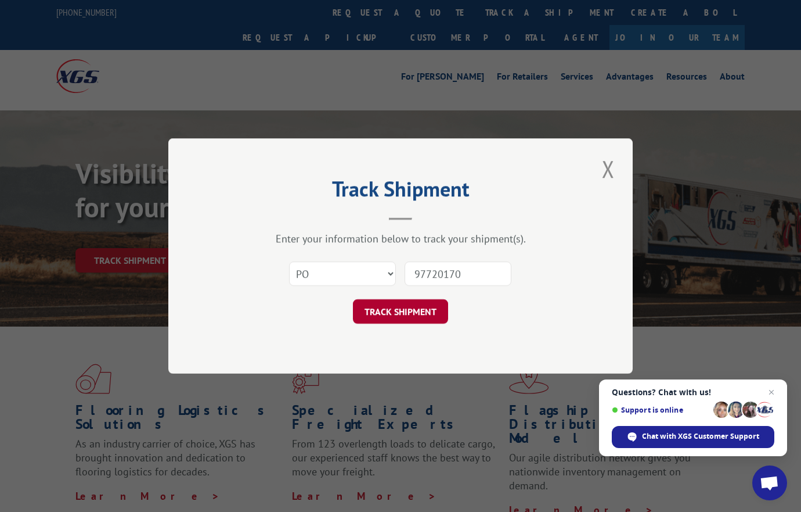 Image resolution: width=801 pixels, height=512 pixels. What do you see at coordinates (661, 409) in the screenshot?
I see `span: Support is online` at bounding box center [661, 409].